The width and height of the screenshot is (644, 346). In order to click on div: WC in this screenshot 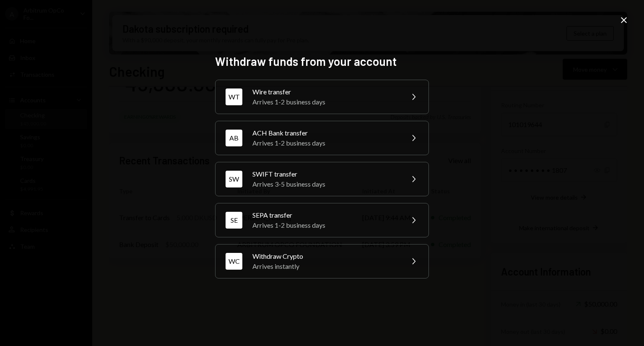, I will do `click(234, 262)`.